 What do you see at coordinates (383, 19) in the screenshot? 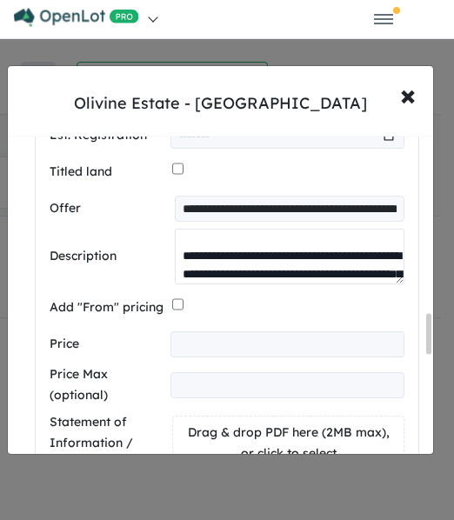
I see `button: Toggle navigation` at bounding box center [383, 19].